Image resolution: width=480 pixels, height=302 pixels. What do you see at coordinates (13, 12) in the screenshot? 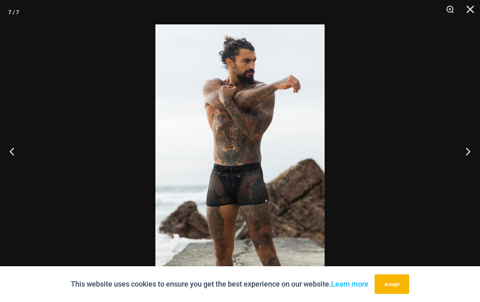
I see `div: 7 / 7` at bounding box center [13, 12].